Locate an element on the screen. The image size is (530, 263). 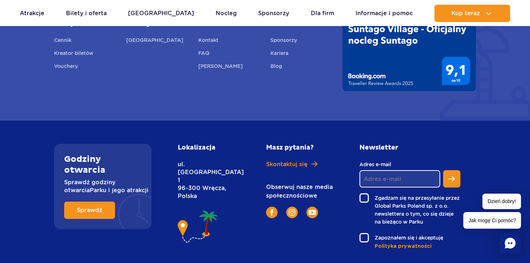
label: Zapoznałem się i akceptuję is located at coordinates (410, 237).